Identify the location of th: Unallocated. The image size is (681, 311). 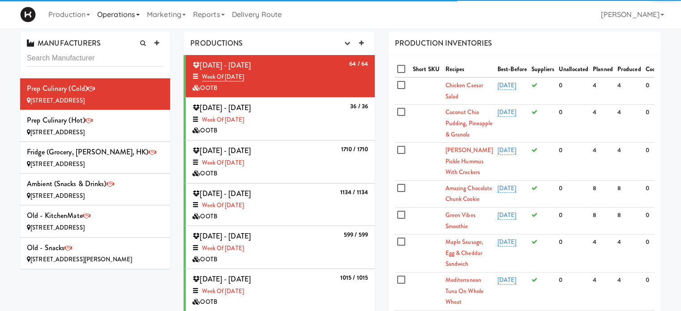
(573, 70).